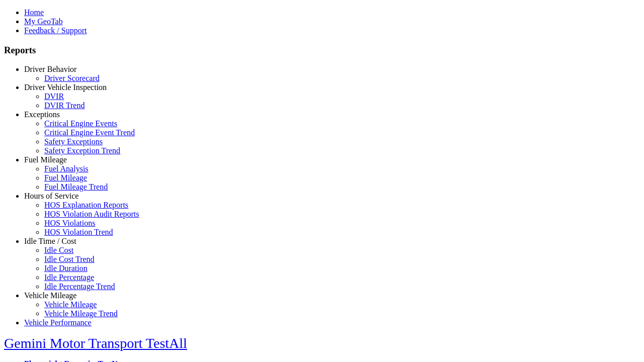  What do you see at coordinates (55, 30) in the screenshot?
I see `a: Feedback / Support` at bounding box center [55, 30].